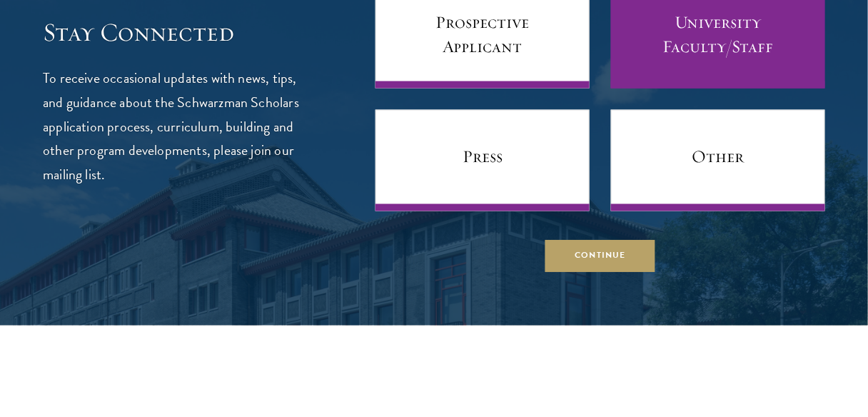 This screenshot has height=417, width=868. Describe the element at coordinates (601, 256) in the screenshot. I see `button: Continue` at that location.